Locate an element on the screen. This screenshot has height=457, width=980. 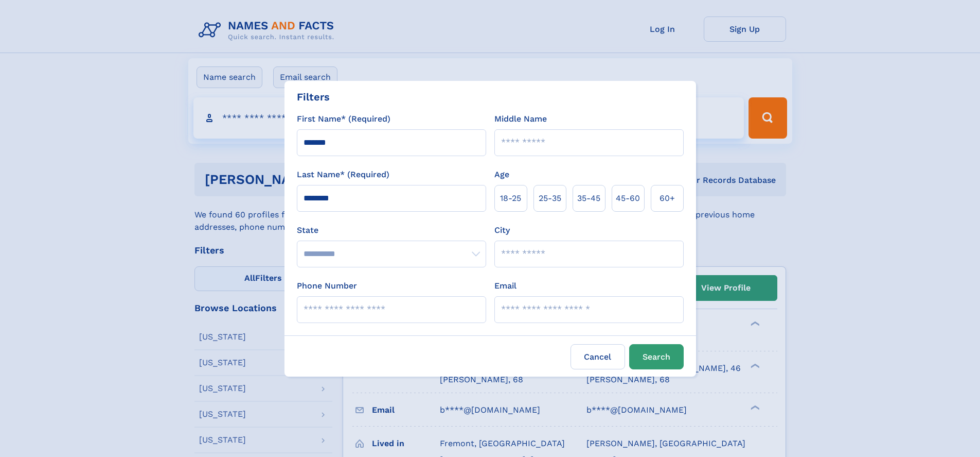
label: First Name* (Required) is located at coordinates (343, 119).